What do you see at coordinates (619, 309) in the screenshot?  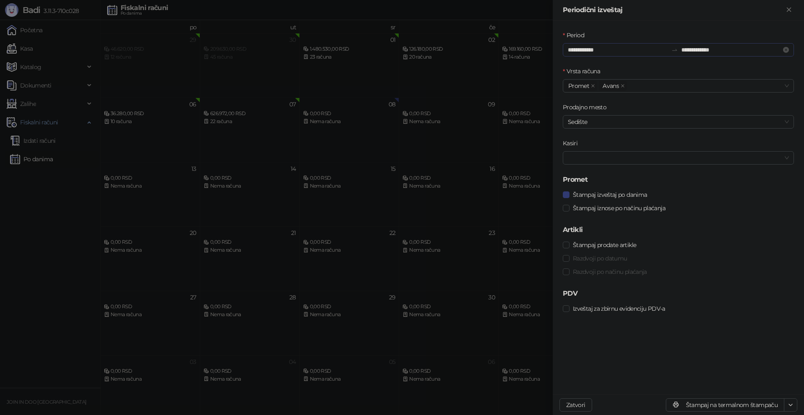 I see `span: Izveštaj za zbirnu evidenciju PDV-a` at bounding box center [619, 309].